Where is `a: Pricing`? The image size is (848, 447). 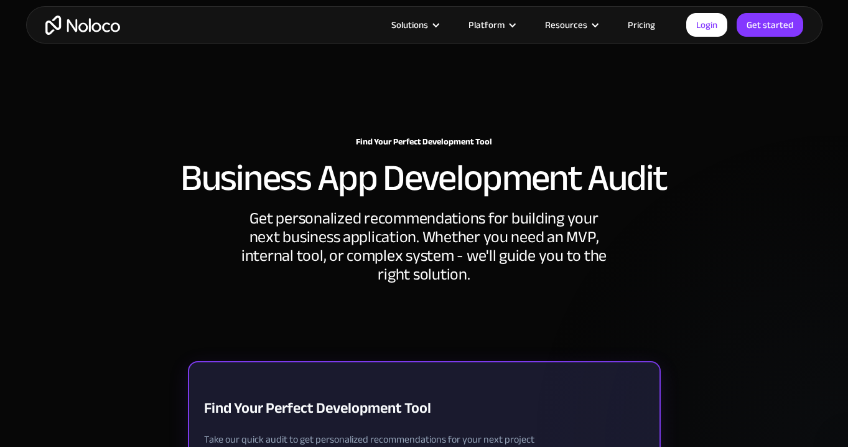
a: Pricing is located at coordinates (641, 25).